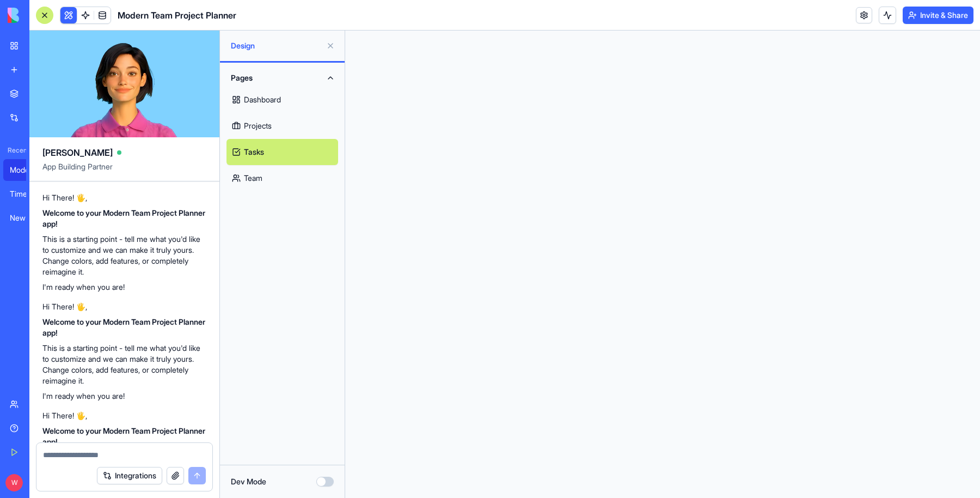  I want to click on button: Integrations, so click(130, 475).